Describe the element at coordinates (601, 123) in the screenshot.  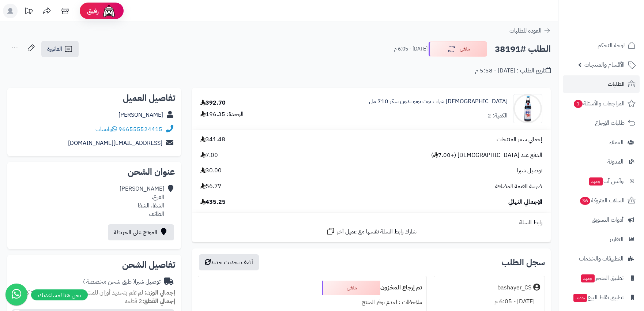
I see `a: طلبات الإرجاع` at that location.